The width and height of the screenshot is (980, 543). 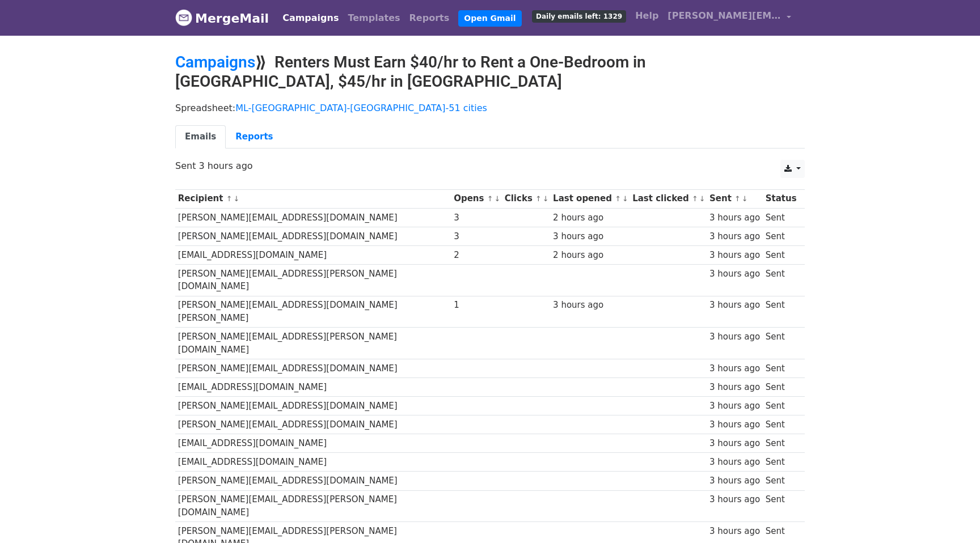 What do you see at coordinates (646, 16) in the screenshot?
I see `a: Help` at bounding box center [646, 16].